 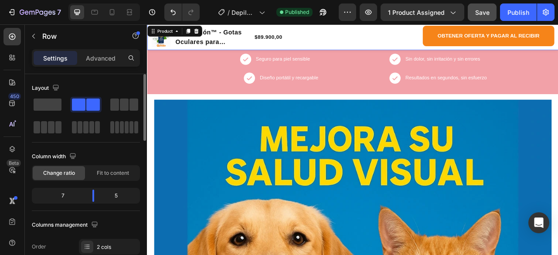 What do you see at coordinates (14, 96) in the screenshot?
I see `div: 450` at bounding box center [14, 96].